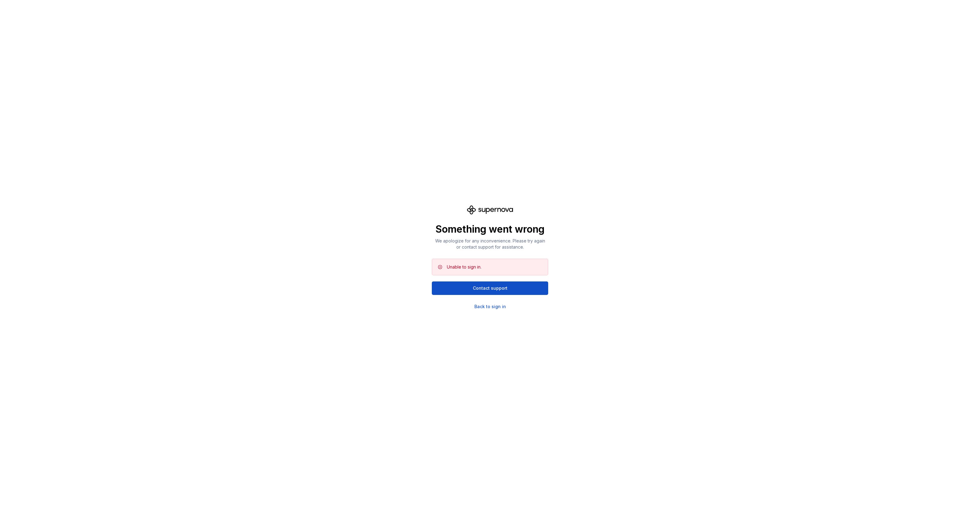 The height and width of the screenshot is (515, 980). What do you see at coordinates (490, 307) in the screenshot?
I see `a: Back to sign in` at bounding box center [490, 307].